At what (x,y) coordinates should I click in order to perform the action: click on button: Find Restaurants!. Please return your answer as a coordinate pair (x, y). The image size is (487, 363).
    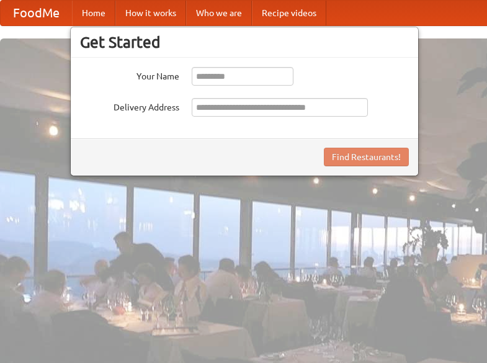
    Looking at the image, I should click on (366, 157).